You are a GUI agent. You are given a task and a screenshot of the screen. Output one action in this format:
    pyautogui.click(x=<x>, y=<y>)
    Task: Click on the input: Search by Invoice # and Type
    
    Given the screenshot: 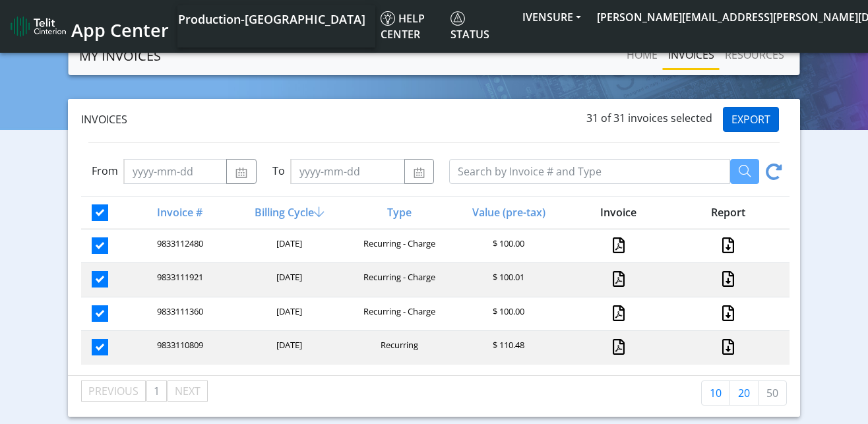 What is the action you would take?
    pyautogui.click(x=590, y=171)
    